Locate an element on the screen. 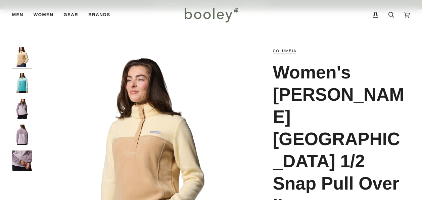 Image resolution: width=422 pixels, height=200 pixels. span: Men is located at coordinates (18, 15).